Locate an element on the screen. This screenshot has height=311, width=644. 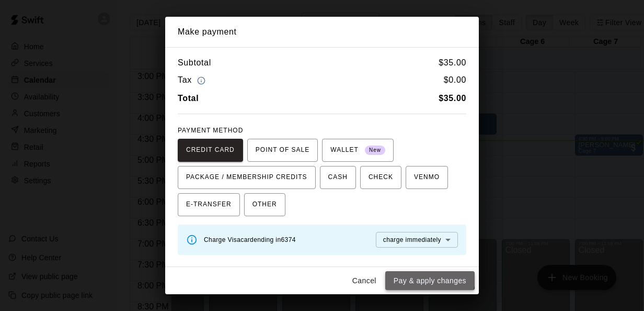
span: PAYMENT METHOD is located at coordinates (210, 130).